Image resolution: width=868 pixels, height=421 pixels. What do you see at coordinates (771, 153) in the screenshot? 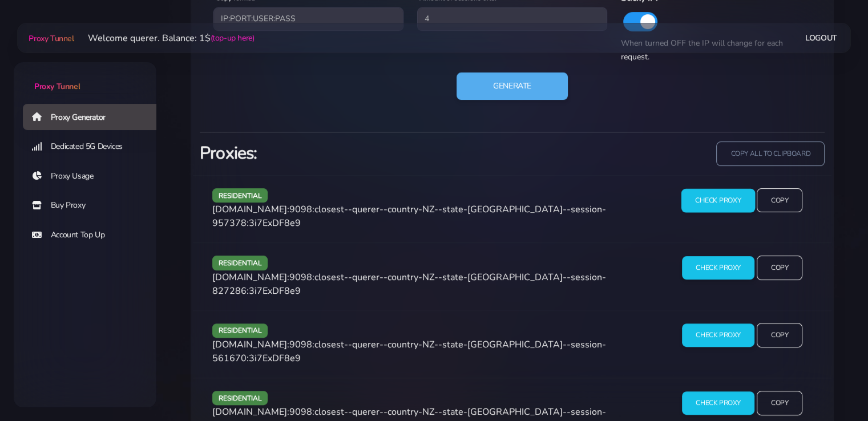
I see `input: copy all to clipboard` at bounding box center [771, 153].